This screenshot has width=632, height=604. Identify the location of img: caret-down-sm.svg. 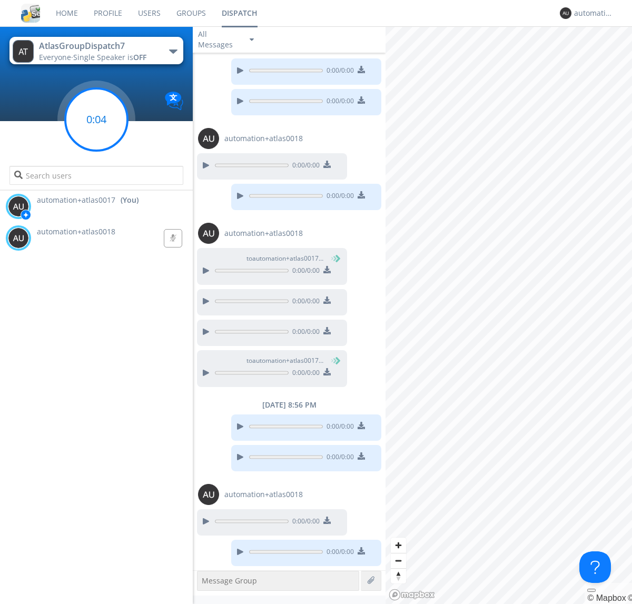
(252, 40).